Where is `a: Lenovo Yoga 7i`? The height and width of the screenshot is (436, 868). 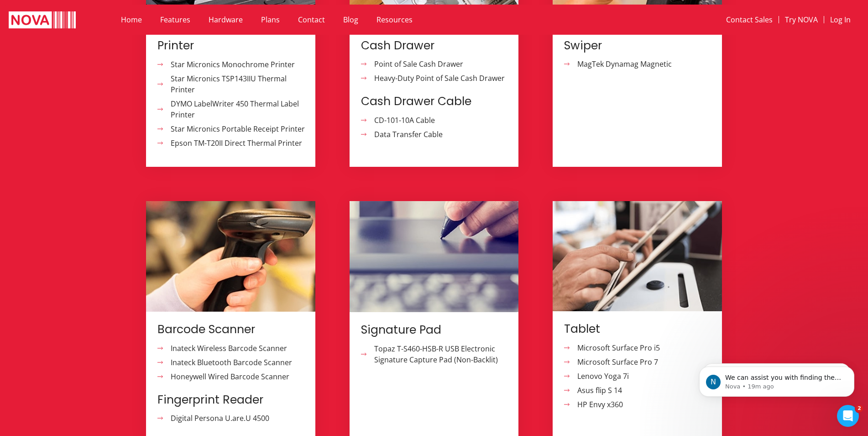
a: Lenovo Yoga 7i is located at coordinates (641, 376).